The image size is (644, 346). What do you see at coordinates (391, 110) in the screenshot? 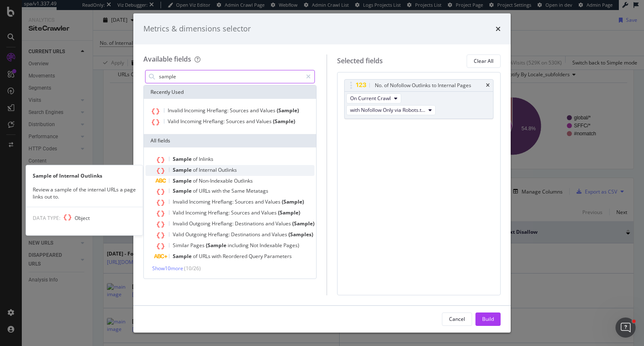
I see `button: with Nofollow Only via Robots.txt Disallow` at bounding box center [391, 110].